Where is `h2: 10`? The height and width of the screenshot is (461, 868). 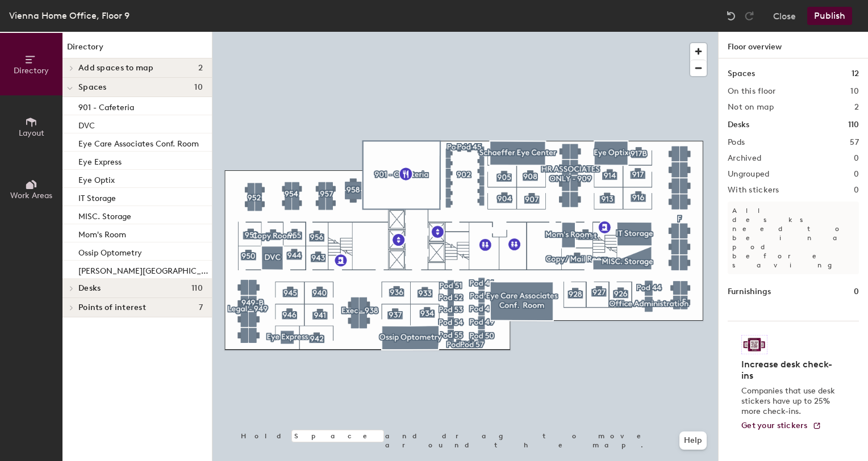
h2: 10 is located at coordinates (854, 92).